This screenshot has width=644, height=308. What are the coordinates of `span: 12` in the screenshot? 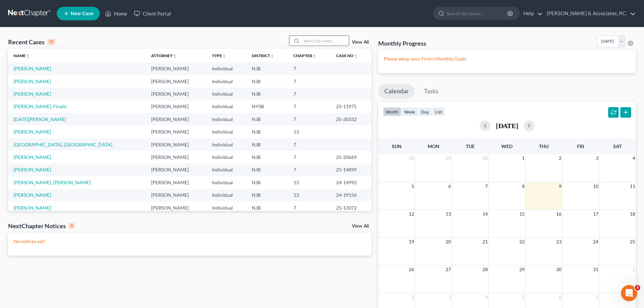 It's located at (411, 214).